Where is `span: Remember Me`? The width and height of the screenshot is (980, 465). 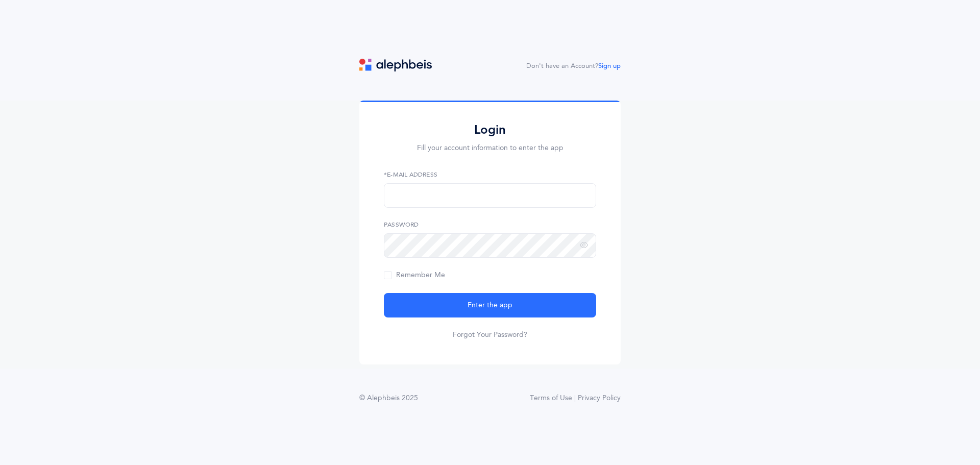 span: Remember Me is located at coordinates (415, 275).